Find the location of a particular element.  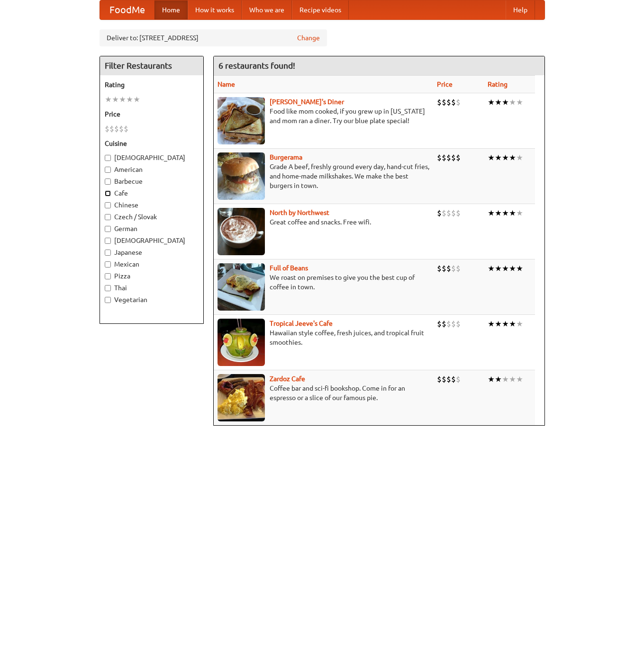

a: Recipe videos is located at coordinates (320, 10).